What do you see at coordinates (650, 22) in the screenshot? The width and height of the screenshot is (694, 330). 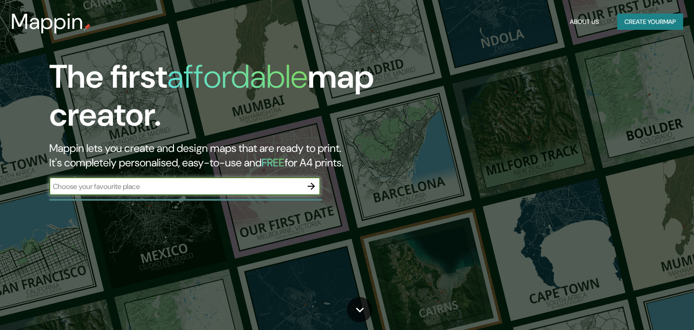 I see `button: Create yourmap` at bounding box center [650, 22].